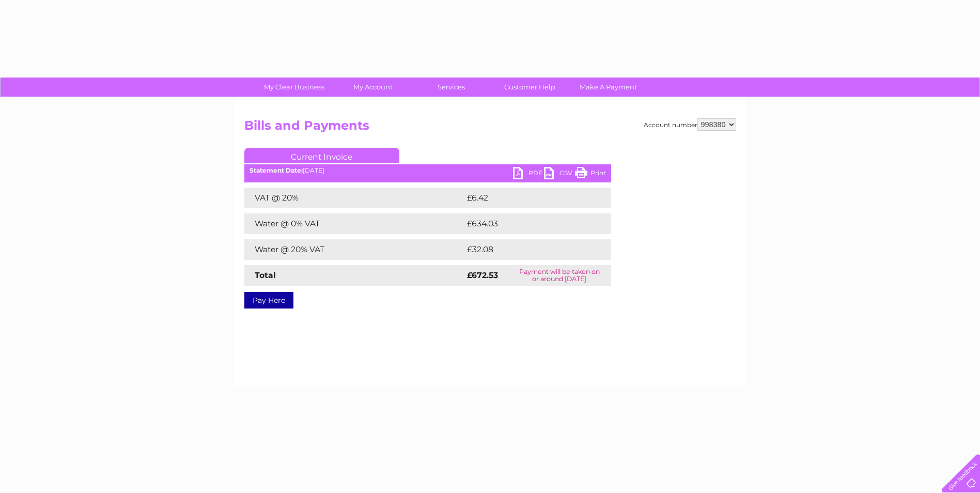 The image size is (980, 493). Describe the element at coordinates (451, 87) in the screenshot. I see `a: Services` at that location.